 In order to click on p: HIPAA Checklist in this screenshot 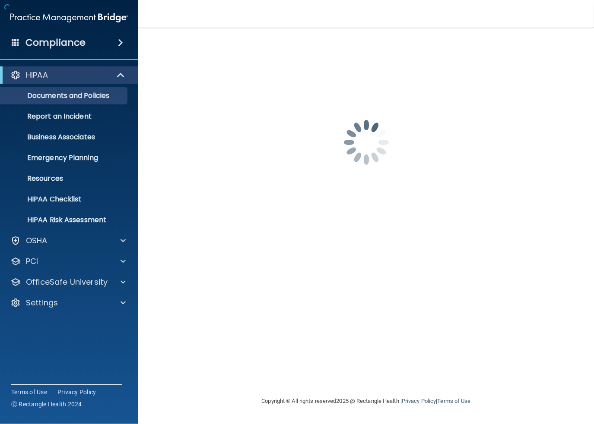, I will do `click(64, 199)`.